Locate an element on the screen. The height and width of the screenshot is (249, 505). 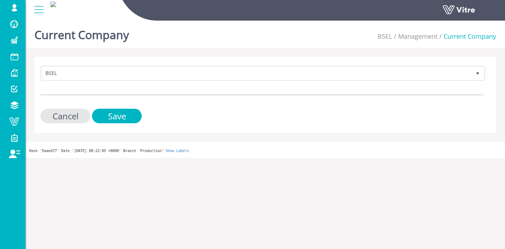
span: BSEL is located at coordinates (256, 73).